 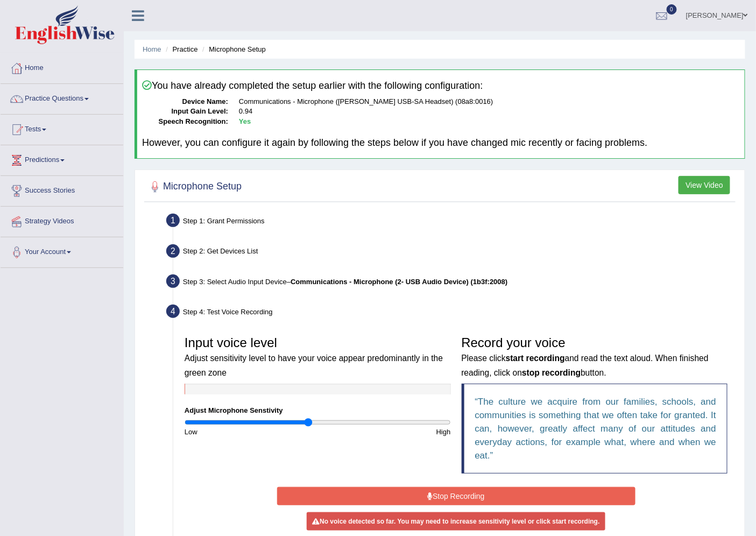 I want to click on b: start recording, so click(x=535, y=358).